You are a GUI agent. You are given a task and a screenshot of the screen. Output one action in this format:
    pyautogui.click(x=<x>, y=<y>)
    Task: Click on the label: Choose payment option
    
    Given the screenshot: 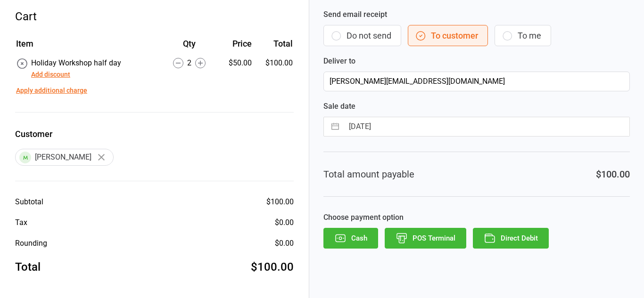 What is the action you would take?
    pyautogui.click(x=476, y=218)
    